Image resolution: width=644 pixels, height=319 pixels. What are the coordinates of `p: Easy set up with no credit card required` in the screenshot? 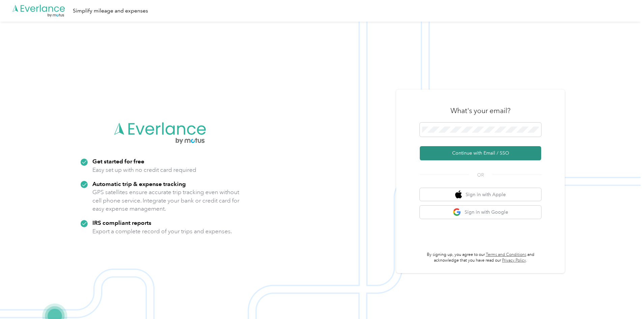 It's located at (144, 170).